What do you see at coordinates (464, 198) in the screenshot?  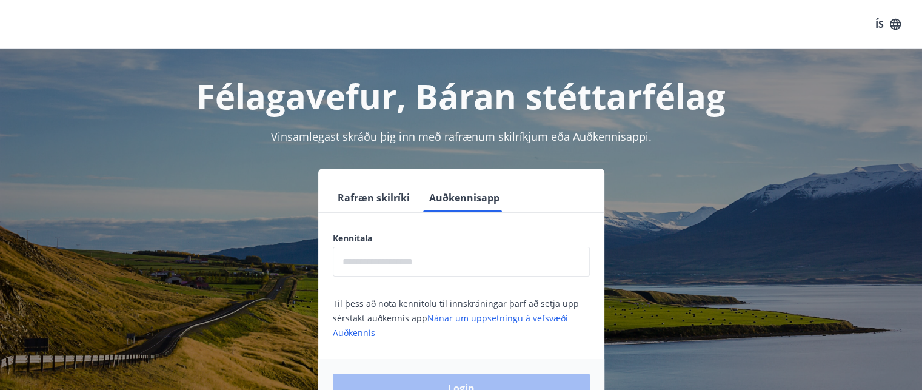 I see `button: Auðkennisapp` at bounding box center [464, 198].